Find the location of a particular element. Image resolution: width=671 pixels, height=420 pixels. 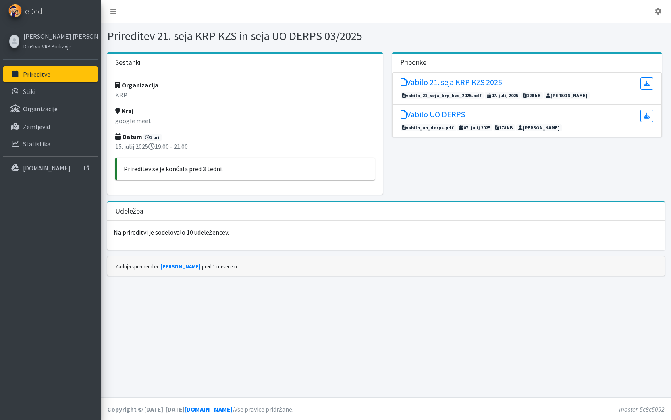

h1: Prireditev 21. seja KRP KZS in seja UO DERPS 03/2025 is located at coordinates (245, 36).